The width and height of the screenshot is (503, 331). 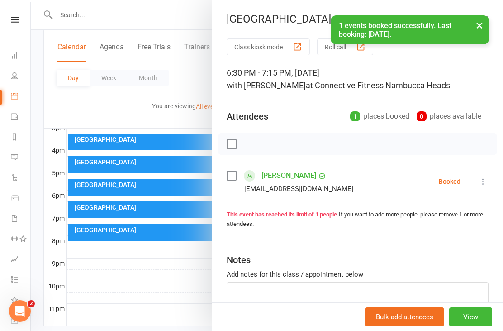 I want to click on a: Dashboard, so click(x=21, y=56).